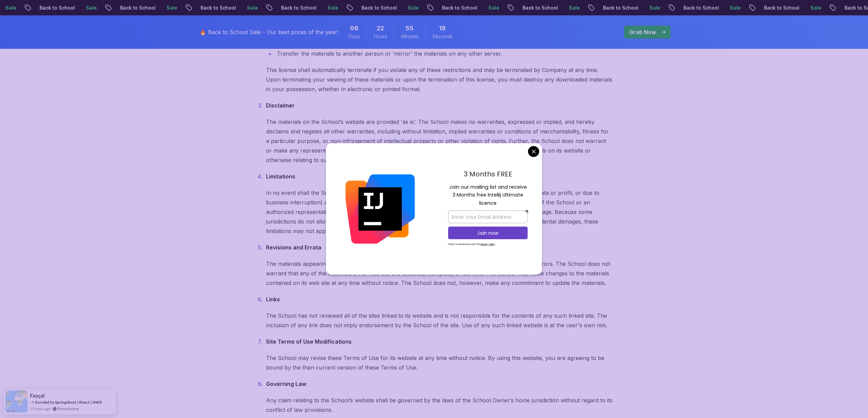 This screenshot has height=418, width=868. I want to click on p: Grab Now, so click(643, 32).